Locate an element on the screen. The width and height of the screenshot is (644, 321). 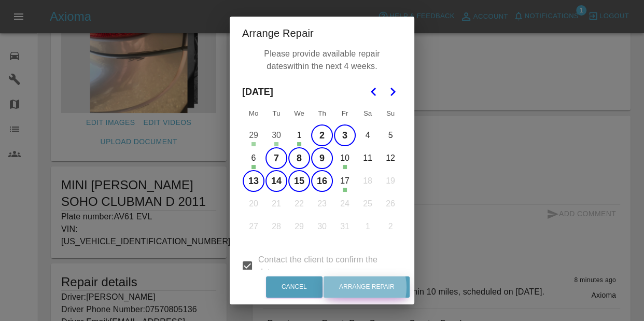
button: Friday, October 10th, 2025 is located at coordinates (345, 159).